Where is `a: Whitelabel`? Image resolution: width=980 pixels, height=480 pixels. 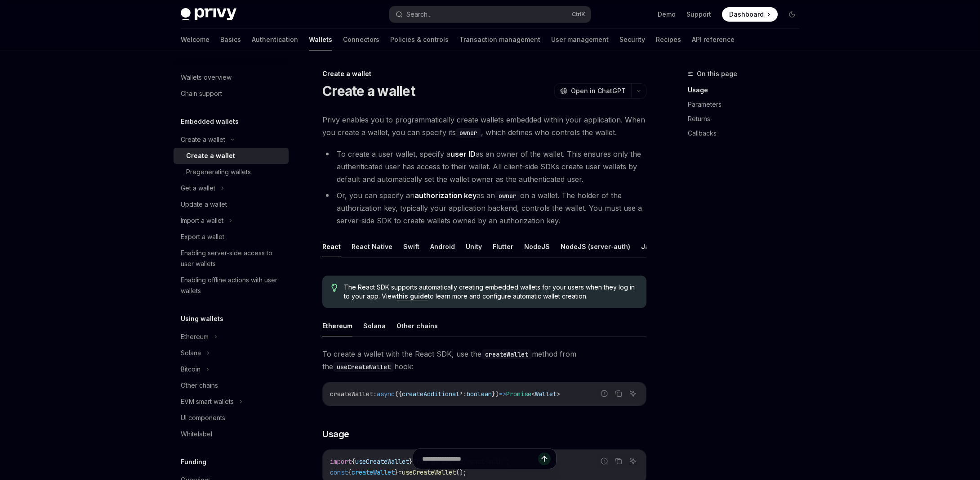 a: Whitelabel is located at coordinates (231, 434).